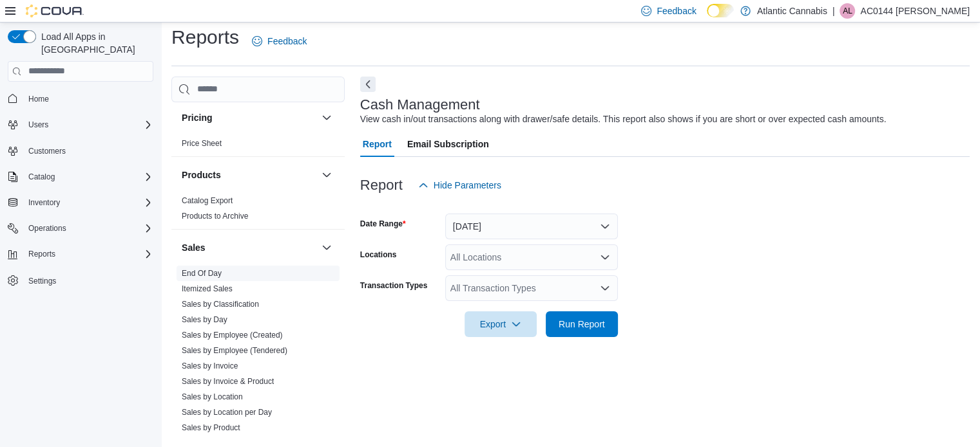 The height and width of the screenshot is (447, 980). What do you see at coordinates (215, 216) in the screenshot?
I see `span: Products to Archive` at bounding box center [215, 216].